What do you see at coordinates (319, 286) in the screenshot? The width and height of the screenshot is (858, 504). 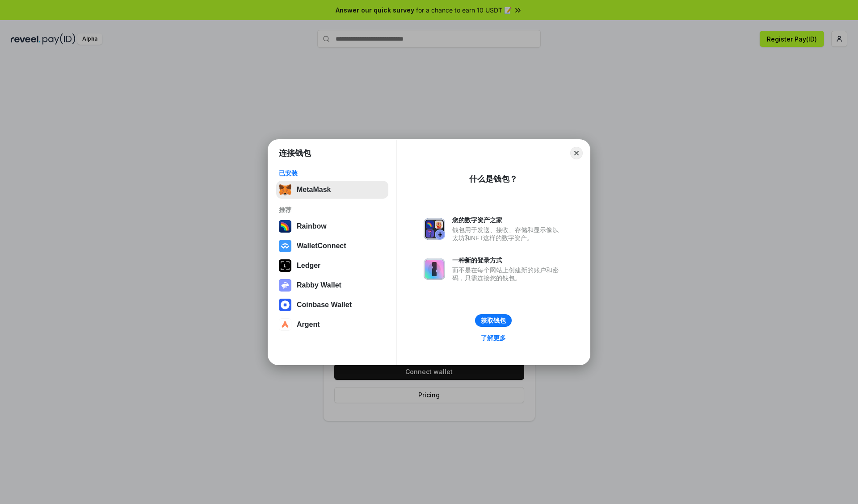 I see `div: Rabby Wallet` at bounding box center [319, 286].